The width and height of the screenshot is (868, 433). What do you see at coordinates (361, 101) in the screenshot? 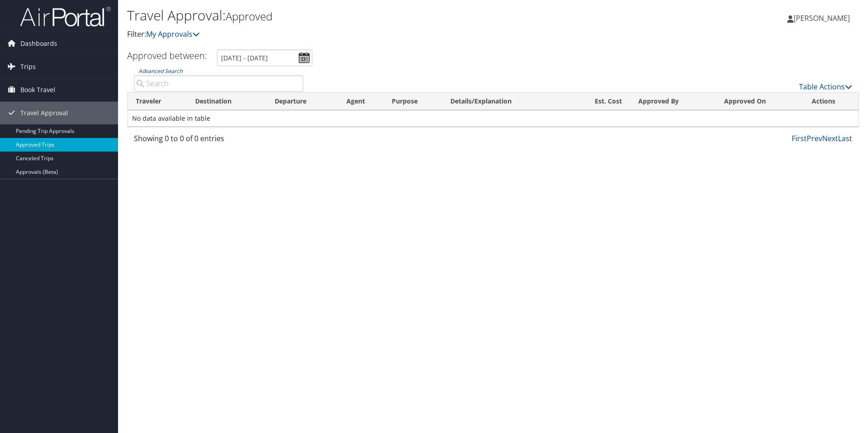
I see `th: Agent` at bounding box center [361, 101].